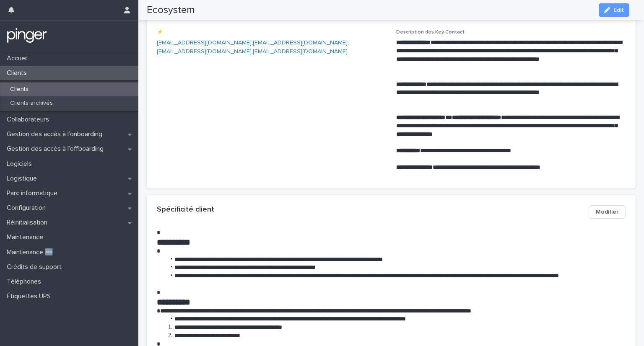 This screenshot has height=346, width=644. Describe the element at coordinates (33, 193) in the screenshot. I see `p: Parc informatique` at that location.